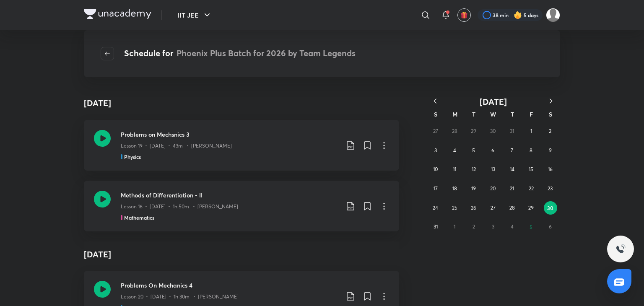 The height and width of the screenshot is (306, 644). I want to click on button: August 12, 2025, so click(474, 169).